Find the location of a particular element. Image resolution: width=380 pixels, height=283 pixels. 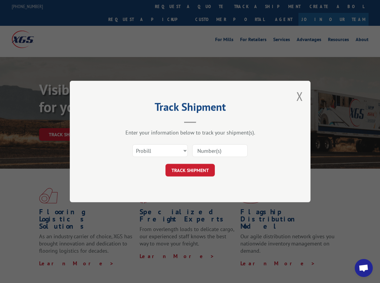

div: Enter your information below to track your shipment(s). is located at coordinates (190, 133).